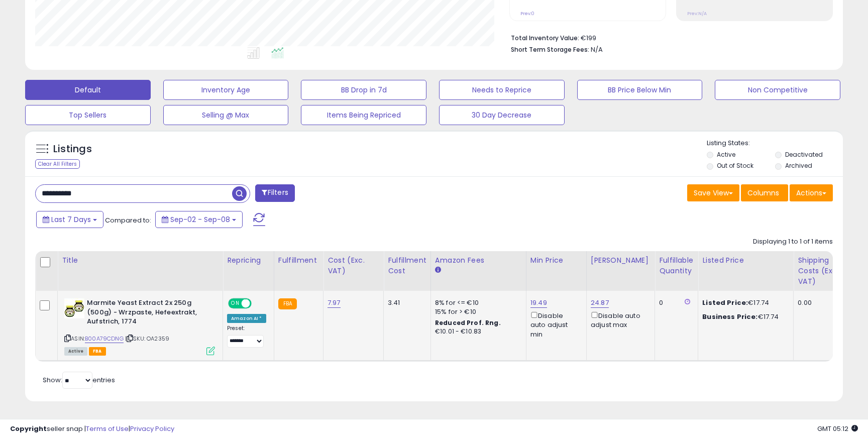 This screenshot has height=439, width=868. What do you see at coordinates (148, 313) in the screenshot?
I see `b: Marmite Yeast Extract 2x 250g (500g) - Wrzpaste, Hefeextrakt, Aufstrich, 1774` at bounding box center [148, 313].